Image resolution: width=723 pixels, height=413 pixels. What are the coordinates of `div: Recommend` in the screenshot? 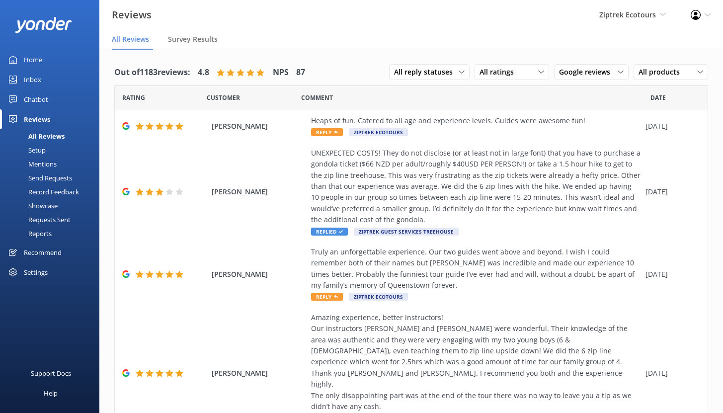 It's located at (43, 252).